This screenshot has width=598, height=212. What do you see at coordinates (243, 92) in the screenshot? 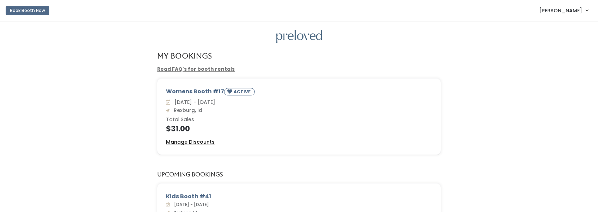
I see `small: ACTIVE` at bounding box center [243, 92].